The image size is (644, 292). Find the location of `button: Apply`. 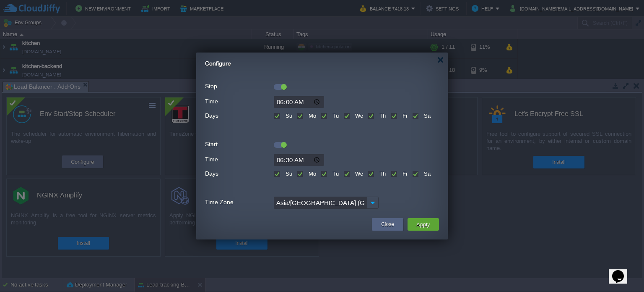

button: Apply is located at coordinates (423, 224).